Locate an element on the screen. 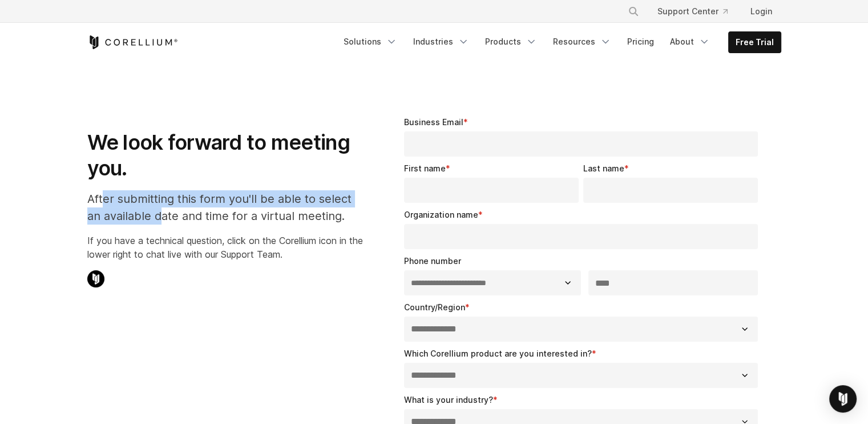 The width and height of the screenshot is (868, 424). button: Search is located at coordinates (633, 12).